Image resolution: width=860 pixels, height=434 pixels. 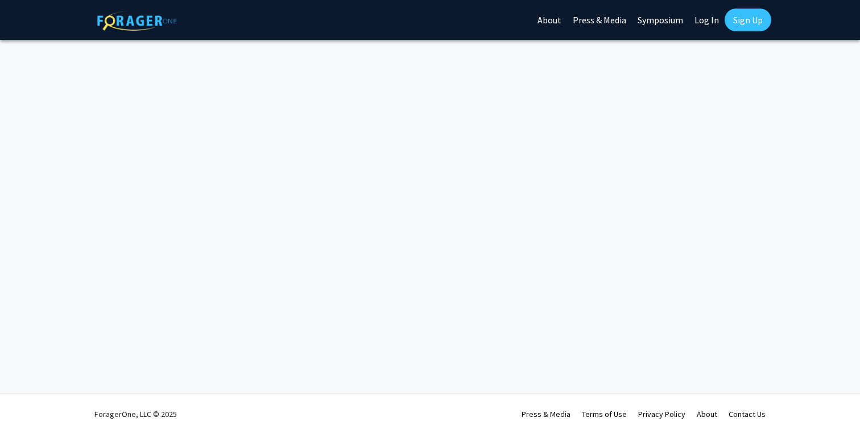 I want to click on a: Contact Us, so click(x=747, y=414).